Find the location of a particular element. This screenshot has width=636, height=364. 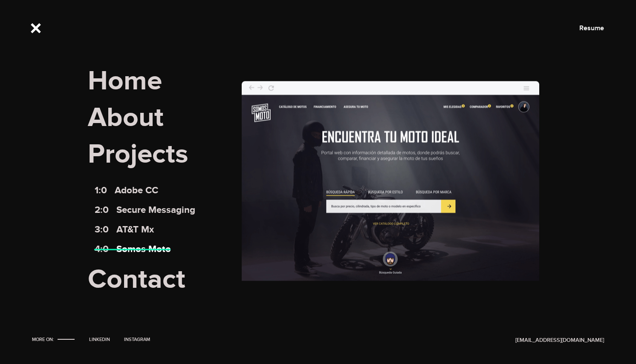

img: Somos Moto is located at coordinates (390, 181).